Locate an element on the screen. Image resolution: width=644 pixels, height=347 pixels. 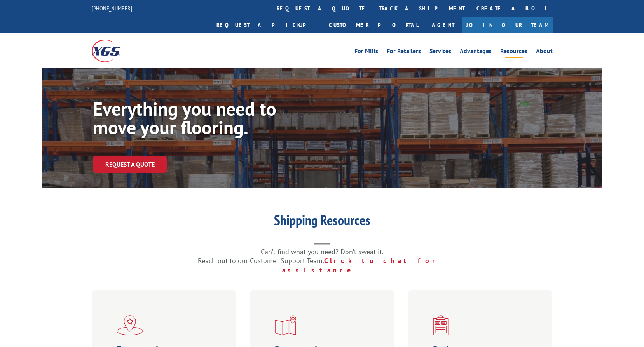
p: Can’t find what you need? Don’t sweat it. Reach out to our Customer Support Team. is located at coordinates (322, 261).